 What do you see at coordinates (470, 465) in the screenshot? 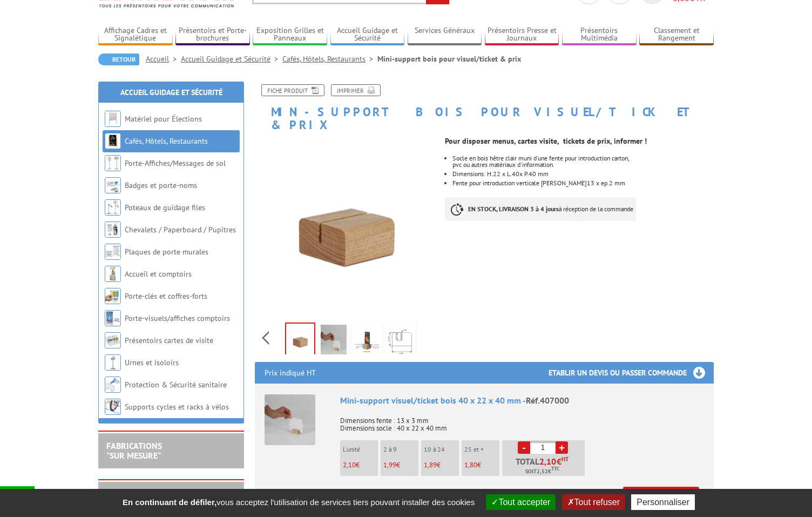
I see `span: 1,80` at bounding box center [470, 465].